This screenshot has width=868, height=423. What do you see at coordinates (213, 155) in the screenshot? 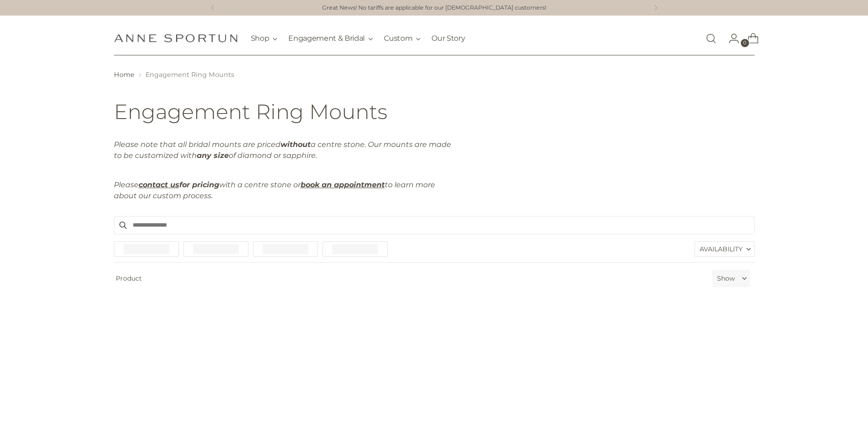
I see `strong: any size` at bounding box center [213, 155].